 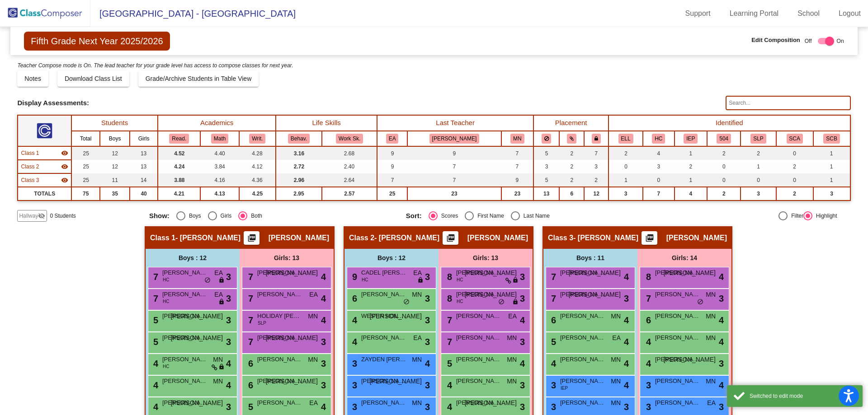 What do you see at coordinates (546, 194) in the screenshot?
I see `td: 13` at bounding box center [546, 194].